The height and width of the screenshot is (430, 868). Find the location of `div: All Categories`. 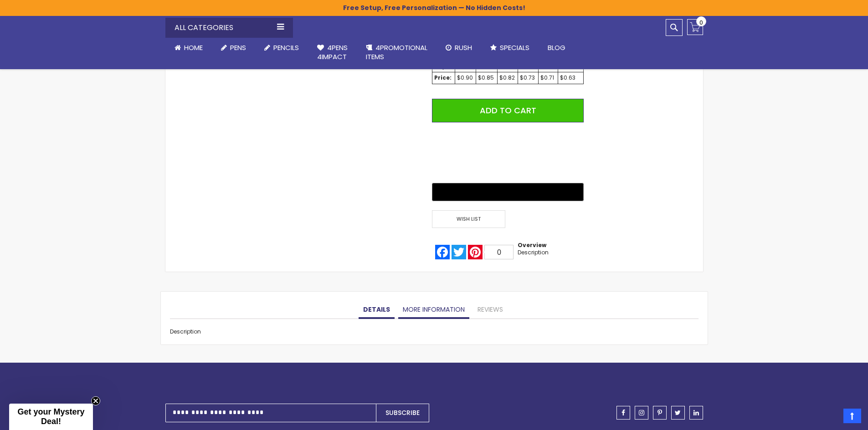

div: All Categories is located at coordinates (229, 28).